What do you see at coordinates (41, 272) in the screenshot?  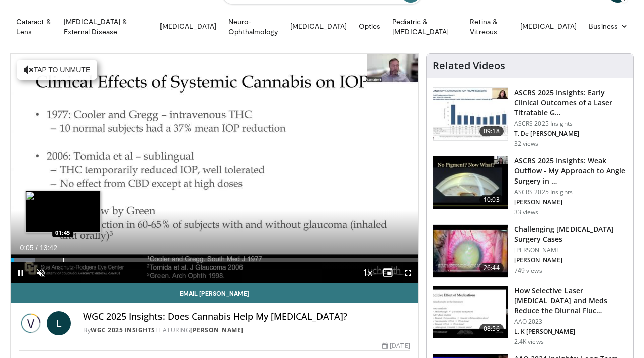 I see `button: Unmute` at bounding box center [41, 272].